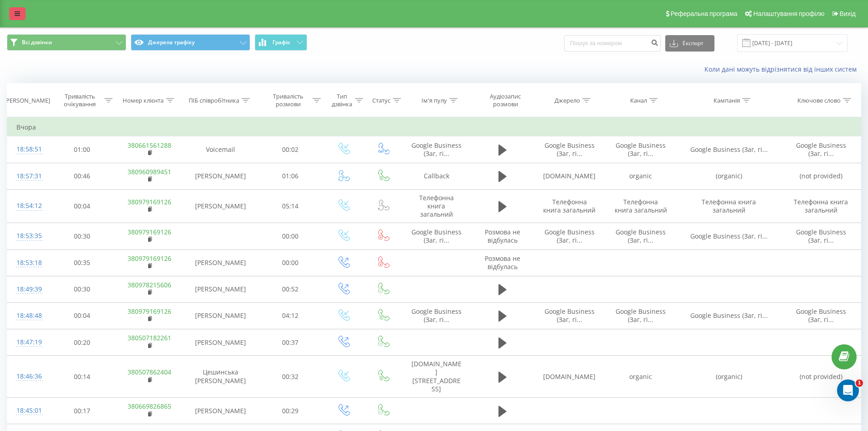 This screenshot has width=868, height=431. What do you see at coordinates (848, 14) in the screenshot?
I see `span: Вихід` at bounding box center [848, 14].